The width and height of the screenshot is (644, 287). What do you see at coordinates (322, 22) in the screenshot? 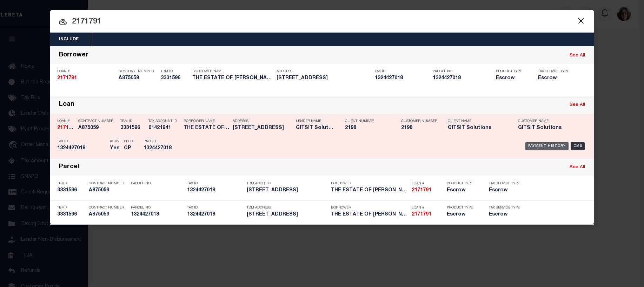
I see `input: Start typing...` at bounding box center [322, 22].